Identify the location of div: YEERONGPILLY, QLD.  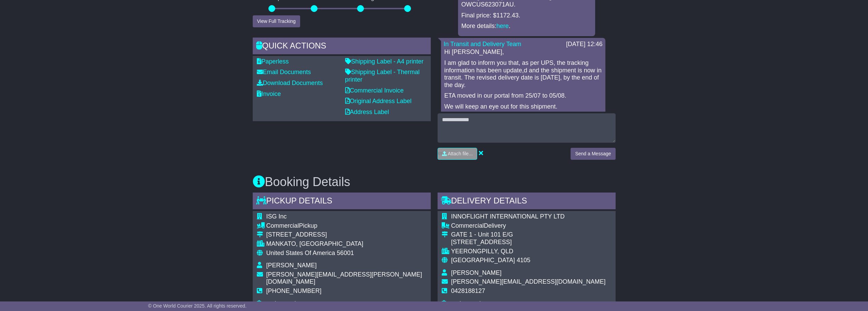
(528, 252).